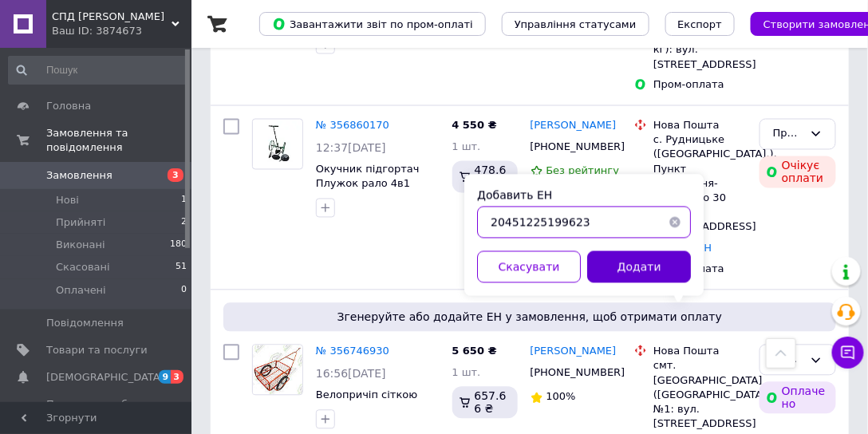 The image size is (868, 434). What do you see at coordinates (98, 70) in the screenshot?
I see `input: Пошук` at bounding box center [98, 70].